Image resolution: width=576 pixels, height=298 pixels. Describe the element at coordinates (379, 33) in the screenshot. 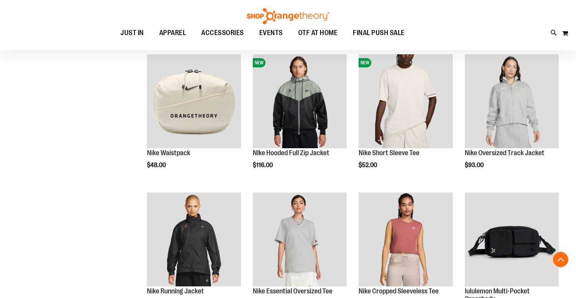

I see `a: FINAL PUSH SALE` at that location.